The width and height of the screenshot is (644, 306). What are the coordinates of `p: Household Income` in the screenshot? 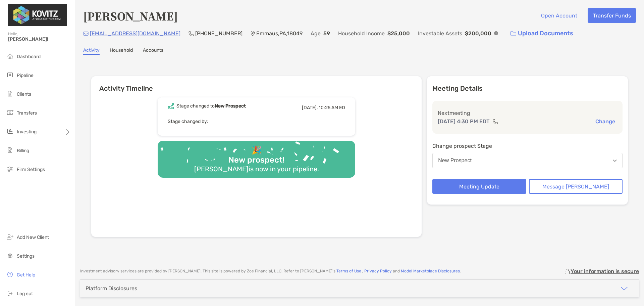 It's located at (361, 33).